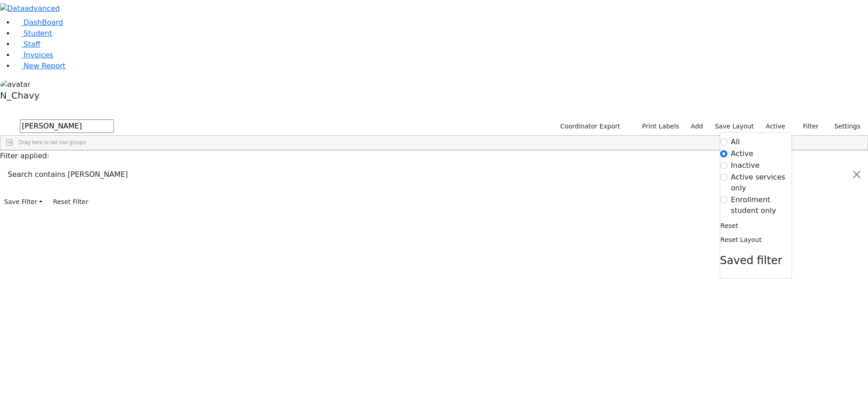 This screenshot has height=412, width=868. I want to click on button: Close, so click(857, 175).